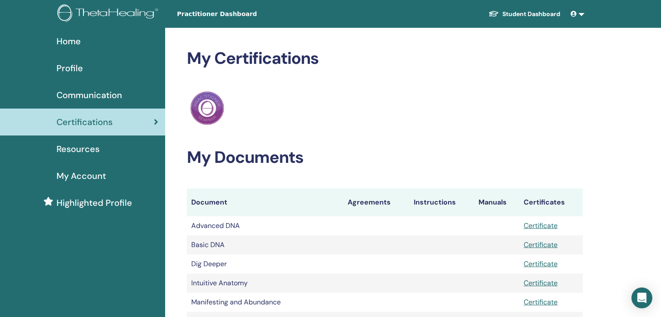 This screenshot has width=661, height=317. I want to click on span: My Account, so click(81, 176).